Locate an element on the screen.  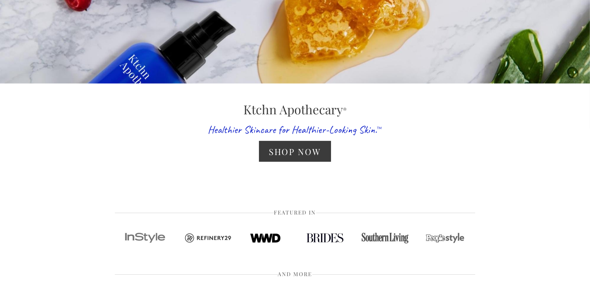
img: Southern Living.jpg is located at coordinates (385, 238).